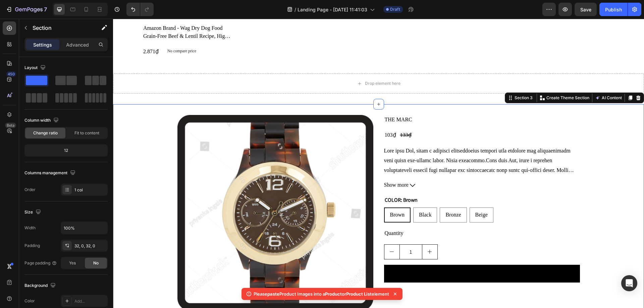 This screenshot has height=308, width=644. I want to click on span: Save, so click(586, 10).